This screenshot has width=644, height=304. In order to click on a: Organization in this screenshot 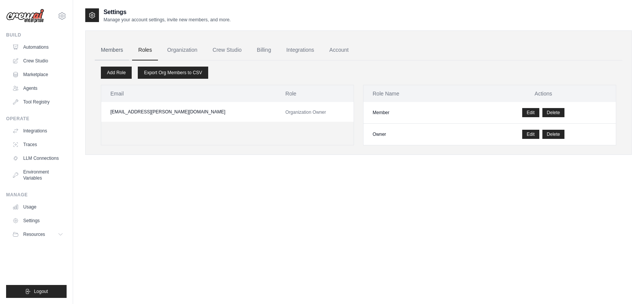, I will do `click(181, 50)`.